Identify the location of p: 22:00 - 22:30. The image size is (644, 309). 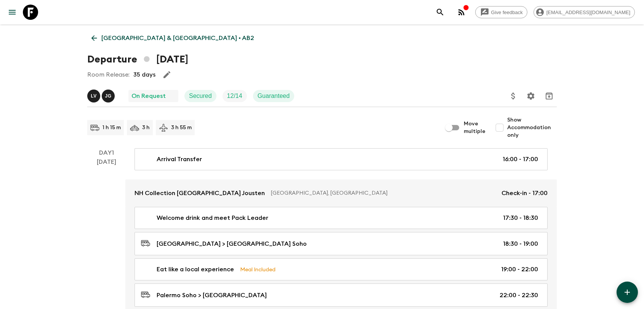
(518, 295).